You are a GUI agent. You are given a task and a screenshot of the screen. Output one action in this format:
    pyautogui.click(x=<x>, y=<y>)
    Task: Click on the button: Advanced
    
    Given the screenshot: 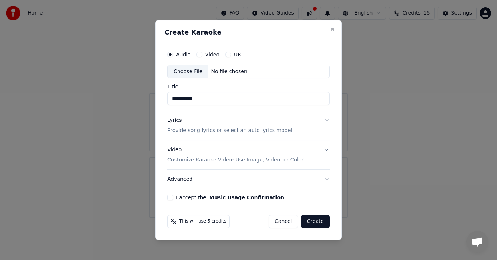 What is the action you would take?
    pyautogui.click(x=248, y=179)
    